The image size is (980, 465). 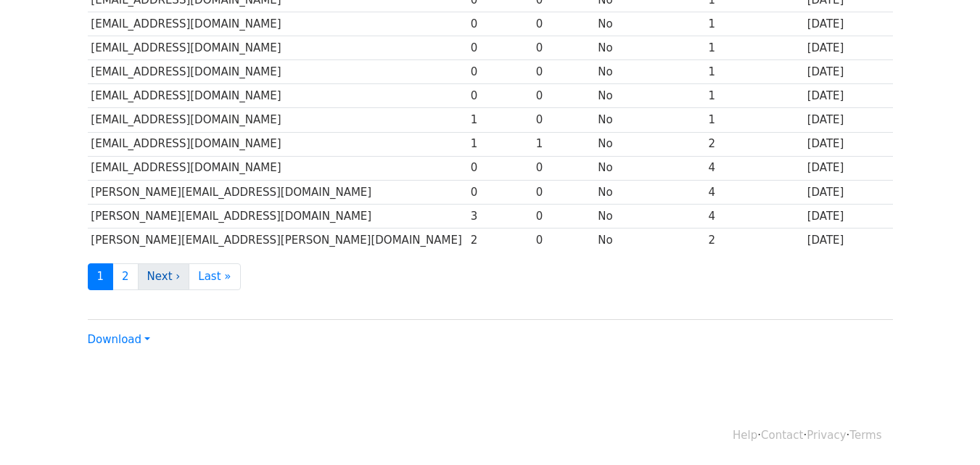 What do you see at coordinates (164, 277) in the screenshot?
I see `a: Next ›` at bounding box center [164, 277].